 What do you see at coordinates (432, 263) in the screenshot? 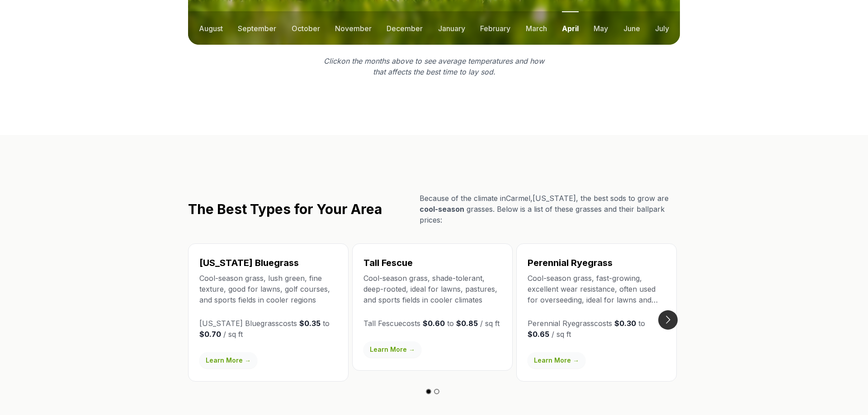
I see `h3: Tall Fescue` at bounding box center [432, 263].